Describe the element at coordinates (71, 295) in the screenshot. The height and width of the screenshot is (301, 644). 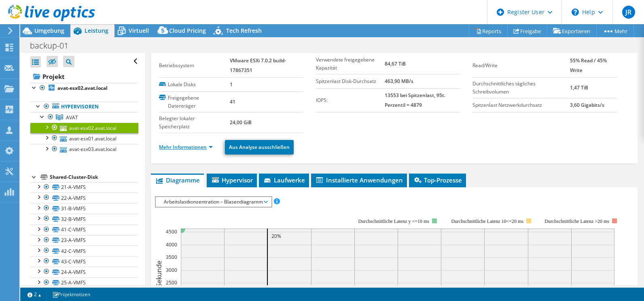
I see `a: Projektnotizen` at that location.